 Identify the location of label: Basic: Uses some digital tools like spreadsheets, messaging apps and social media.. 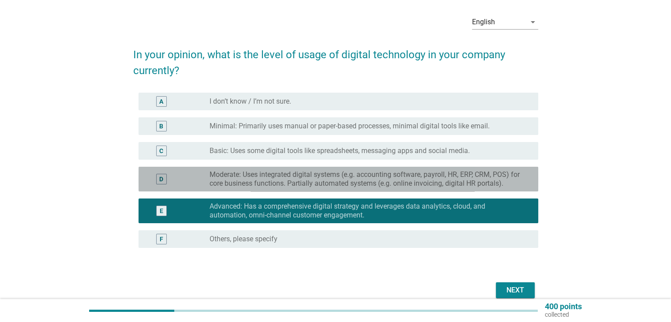
(340, 151).